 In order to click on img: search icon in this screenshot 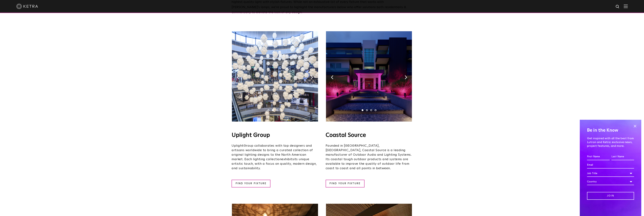, I will do `click(618, 7)`.